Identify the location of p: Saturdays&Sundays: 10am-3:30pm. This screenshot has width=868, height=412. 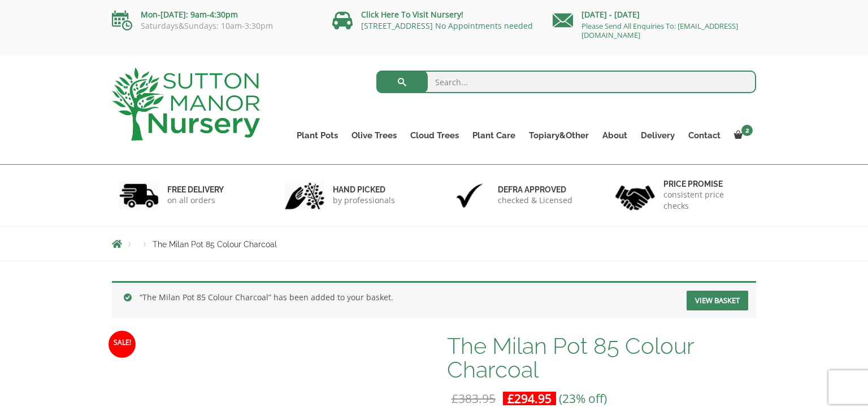
(213, 26).